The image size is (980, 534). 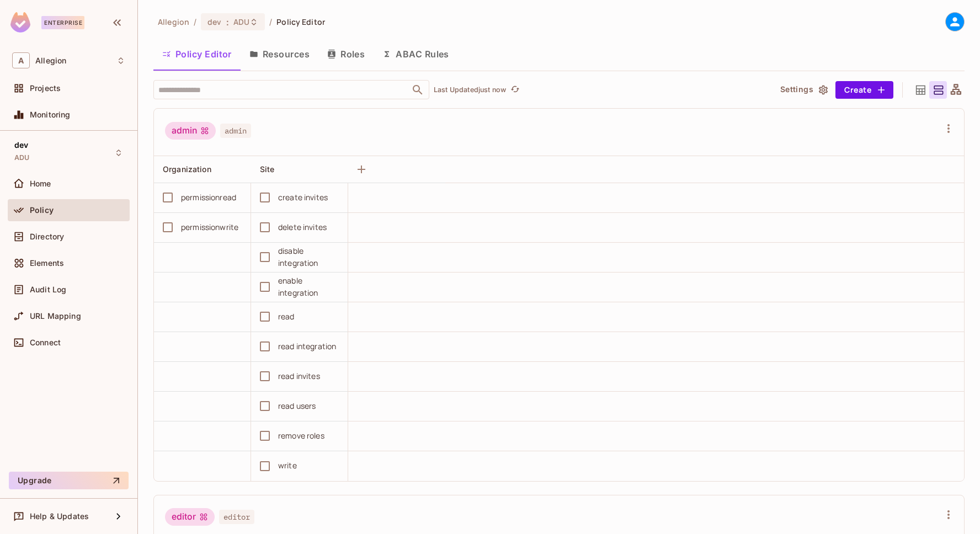 What do you see at coordinates (191, 131) in the screenshot?
I see `div: admin` at bounding box center [191, 131].